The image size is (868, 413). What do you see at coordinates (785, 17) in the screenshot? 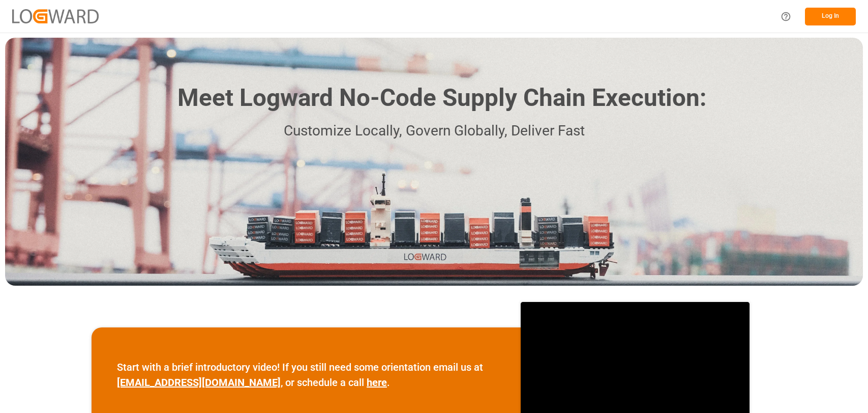
I see `button: Help Center` at bounding box center [785, 17].